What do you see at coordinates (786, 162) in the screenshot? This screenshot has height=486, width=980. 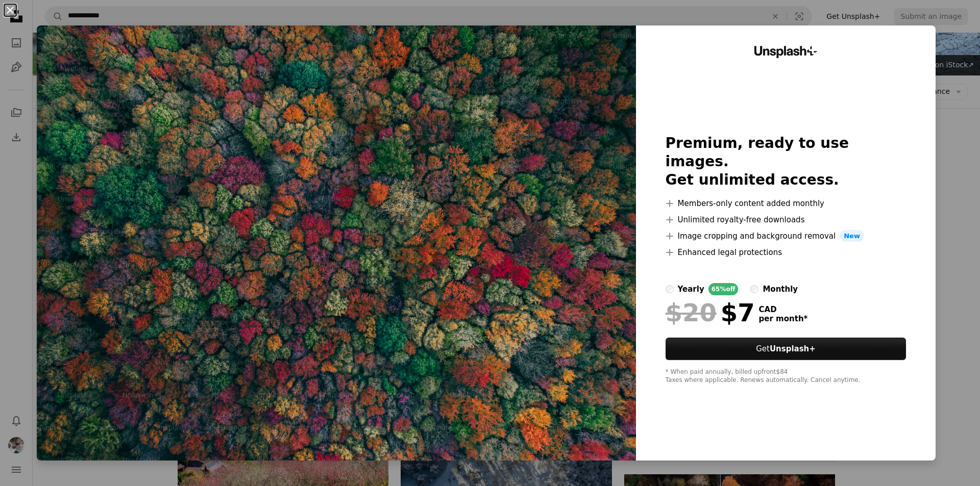 I see `h2: Premium, ready to use images. Get unlimited access.` at bounding box center [786, 162].